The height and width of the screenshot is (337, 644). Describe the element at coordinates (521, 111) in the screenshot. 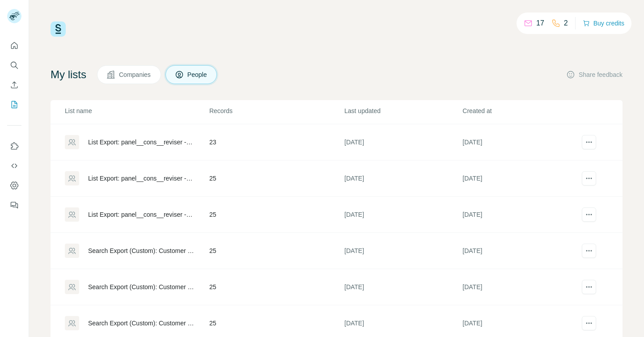

I see `p: Created at` at that location.